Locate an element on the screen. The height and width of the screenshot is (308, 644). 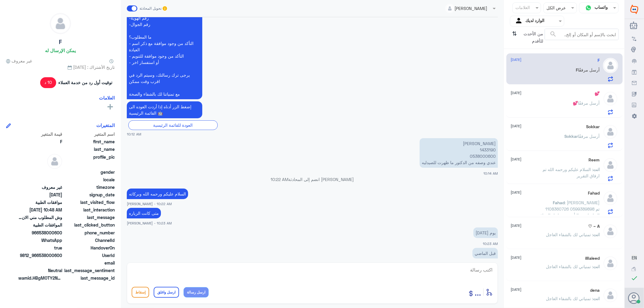
span: signup_date is located at coordinates (89, 195).